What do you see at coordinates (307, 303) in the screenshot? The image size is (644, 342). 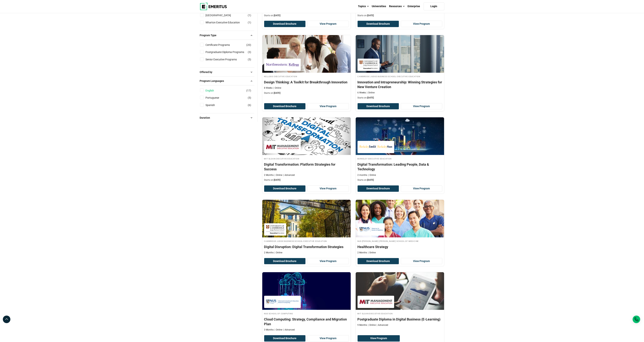 I see `a: Strategy and Innovation Course by NUS School of Computing - NUS School of Computing NUS School of...` at bounding box center [307, 303].